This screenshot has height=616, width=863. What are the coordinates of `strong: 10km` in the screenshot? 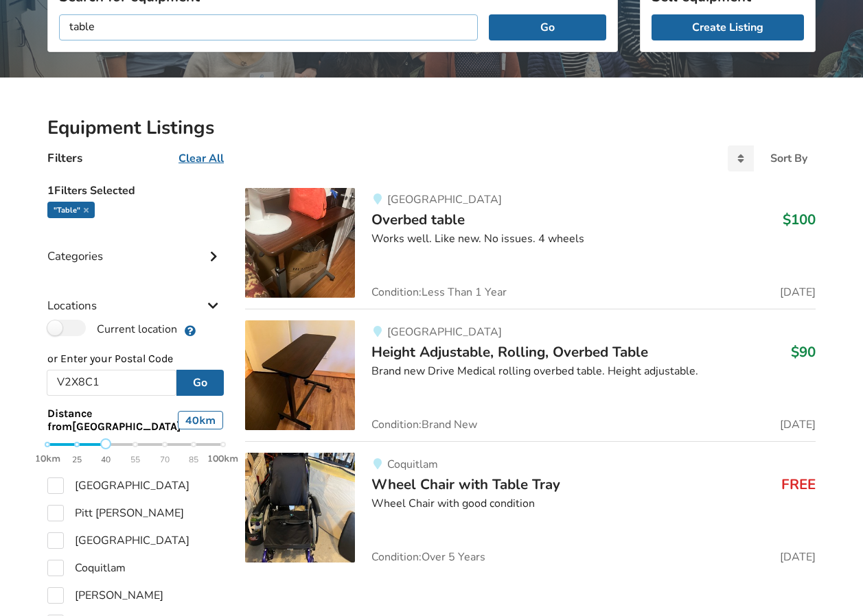 It's located at (47, 458).